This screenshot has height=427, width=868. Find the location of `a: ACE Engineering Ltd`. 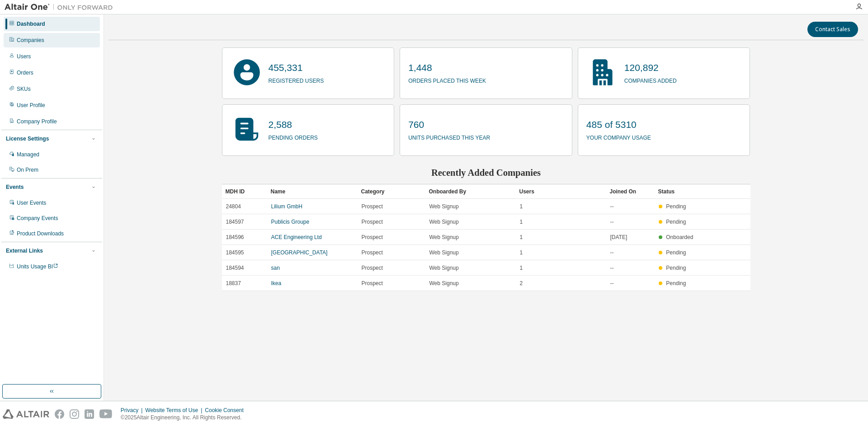

a: ACE Engineering Ltd is located at coordinates (296, 237).